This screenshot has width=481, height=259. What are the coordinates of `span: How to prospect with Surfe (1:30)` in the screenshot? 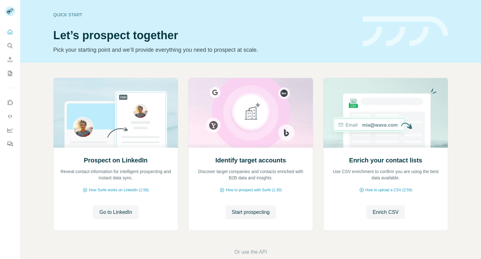 It's located at (254, 190).